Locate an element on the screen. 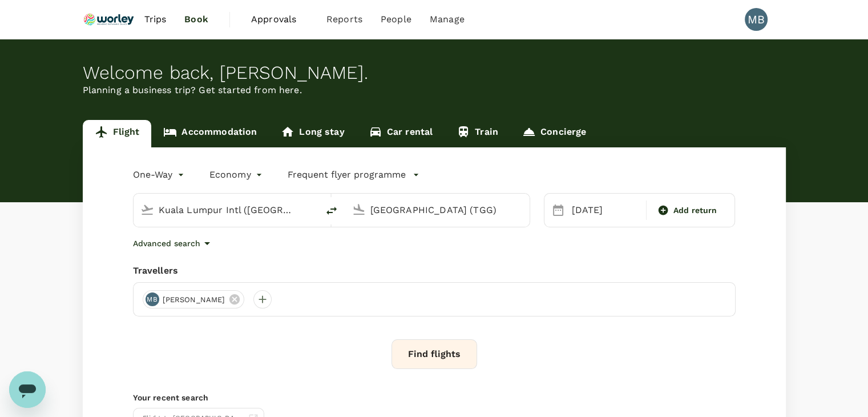 This screenshot has width=868, height=417. span: Trips is located at coordinates (155, 20).